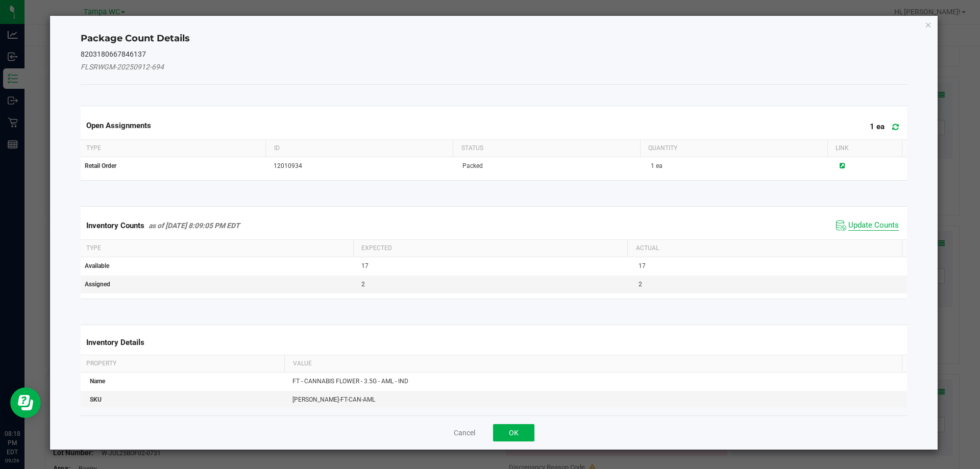 The image size is (980, 469). What do you see at coordinates (873, 225) in the screenshot?
I see `span: Update Counts` at bounding box center [873, 225].